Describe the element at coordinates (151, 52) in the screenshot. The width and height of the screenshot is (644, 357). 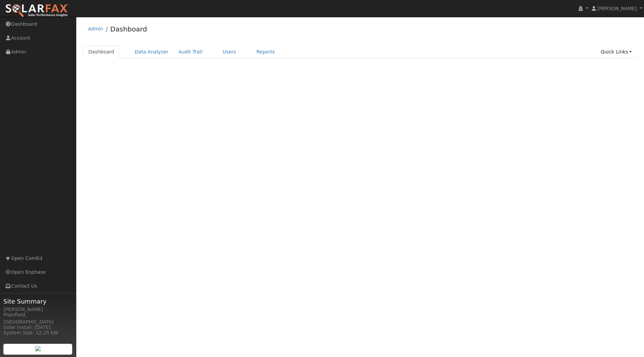
I see `a: Data Analyzer` at that location.